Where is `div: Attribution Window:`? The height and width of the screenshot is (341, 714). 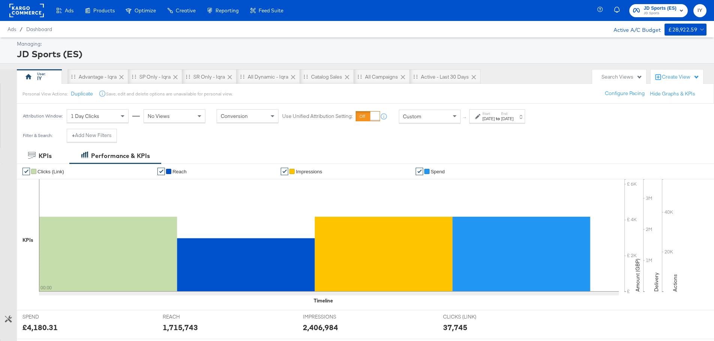
div: Attribution Window: is located at coordinates (43, 116).